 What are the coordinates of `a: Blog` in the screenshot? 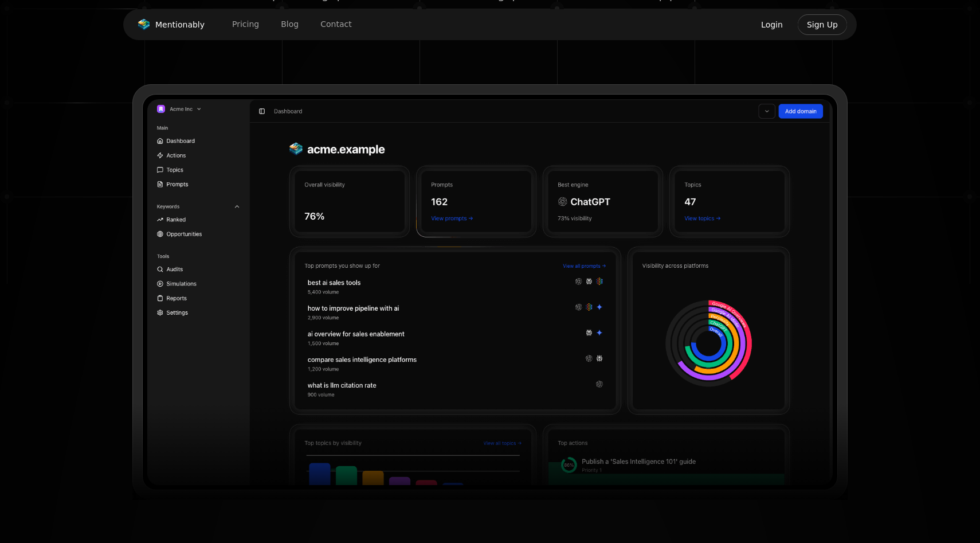 It's located at (290, 24).